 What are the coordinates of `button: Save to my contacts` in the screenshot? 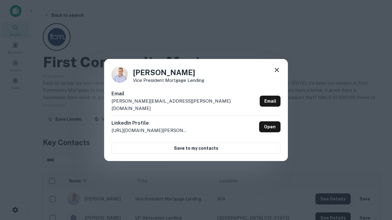 It's located at (196, 148).